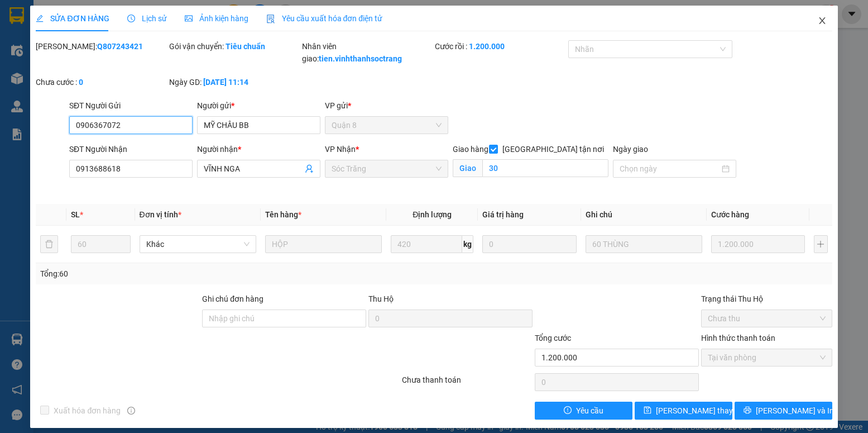 Image resolution: width=868 pixels, height=433 pixels. What do you see at coordinates (669, 168) in the screenshot?
I see `input: Ngày giao` at bounding box center [669, 168].